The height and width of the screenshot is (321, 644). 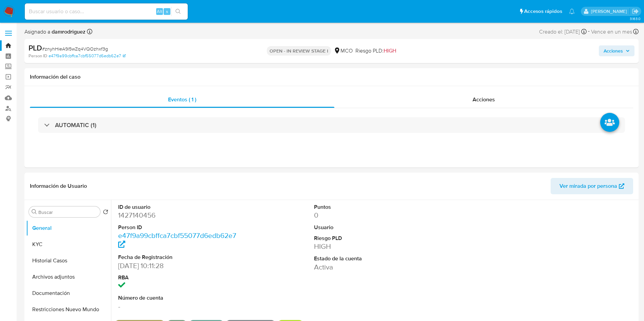 What do you see at coordinates (376, 259) in the screenshot?
I see `dt: Estado de la cuenta` at bounding box center [376, 259].